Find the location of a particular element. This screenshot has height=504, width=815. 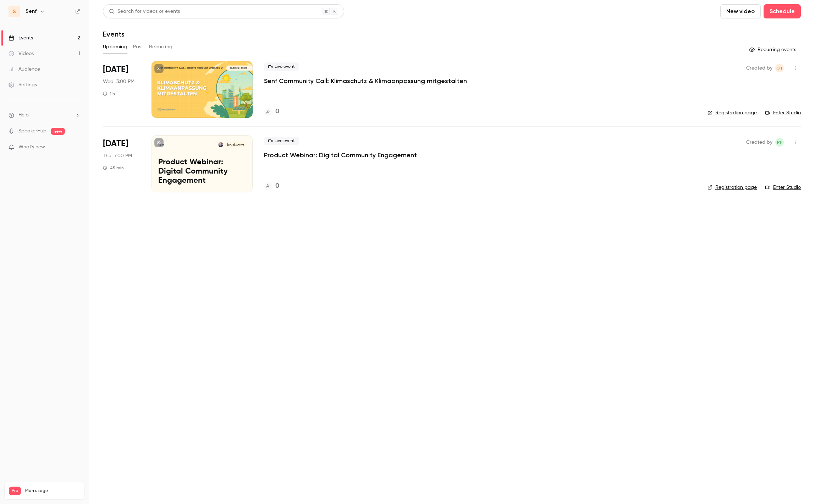

div: Search for videos or events is located at coordinates (144, 11).